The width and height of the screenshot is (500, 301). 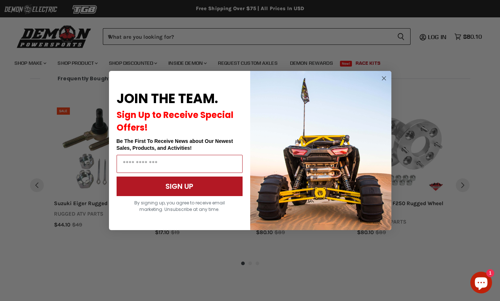 What do you see at coordinates (175, 144) in the screenshot?
I see `span: Be The First To Receive News about Our Newest Sales, Products, and Activities!` at bounding box center [175, 144].